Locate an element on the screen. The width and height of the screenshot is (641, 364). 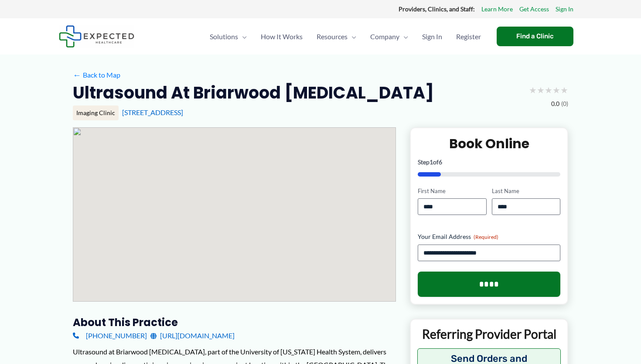
p: Referring Provider Portal is located at coordinates (489, 334).